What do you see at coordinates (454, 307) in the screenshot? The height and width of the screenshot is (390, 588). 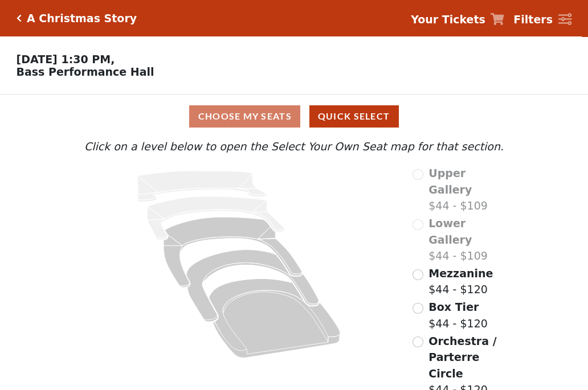 I see `span: Box Tier` at bounding box center [454, 307].